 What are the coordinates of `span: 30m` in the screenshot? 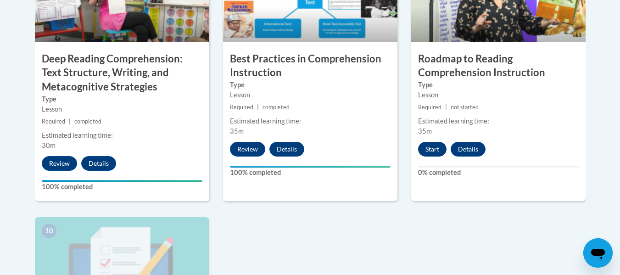 It's located at (49, 145).